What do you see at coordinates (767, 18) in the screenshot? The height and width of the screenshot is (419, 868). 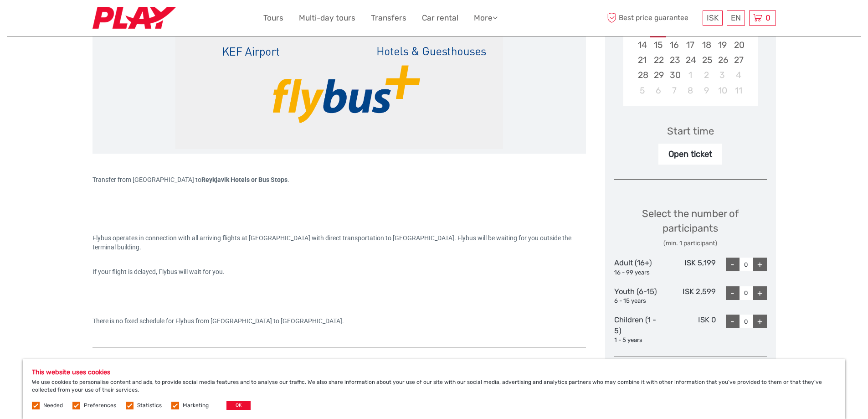 I see `span: 0` at bounding box center [767, 18].